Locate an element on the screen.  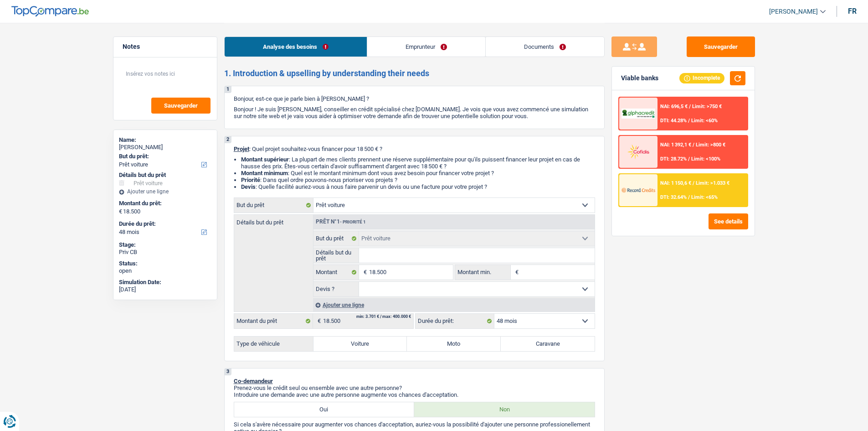
div: min: 3.701 € / max: 400.000 € is located at coordinates (384, 316).